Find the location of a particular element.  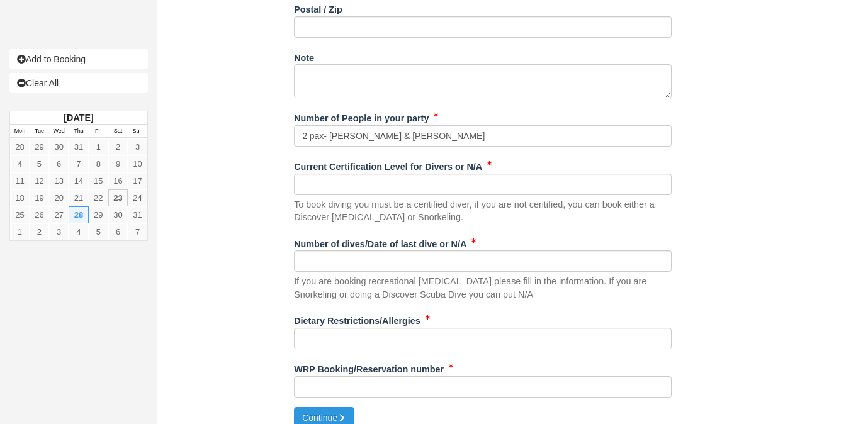

a: 24 is located at coordinates (137, 197).